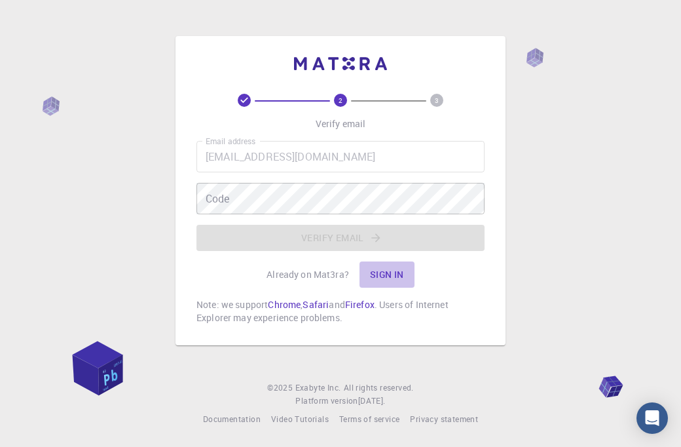 Image resolution: width=681 pixels, height=447 pixels. Describe the element at coordinates (284, 304) in the screenshot. I see `a: Chrome` at that location.